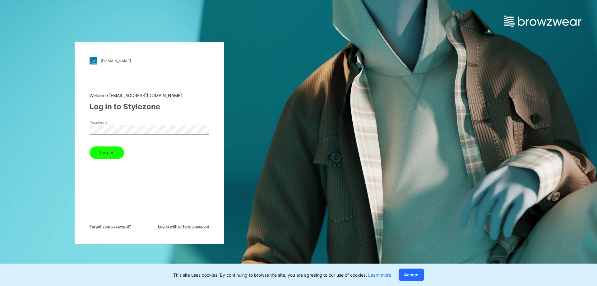 The height and width of the screenshot is (286, 597). I want to click on a: Learn more, so click(379, 274).